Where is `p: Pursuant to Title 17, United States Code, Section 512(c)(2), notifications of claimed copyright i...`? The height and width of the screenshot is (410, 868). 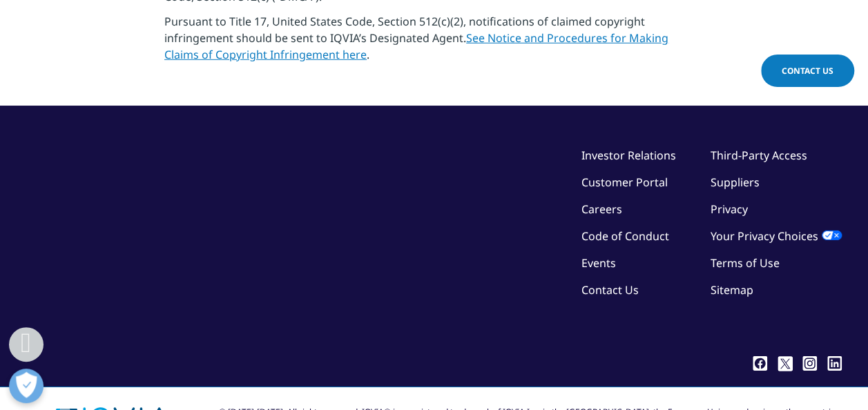
p: Pursuant to Title 17, United States Code, Section 512(c)(2), notifications of claimed copyright i... is located at coordinates (434, 42).